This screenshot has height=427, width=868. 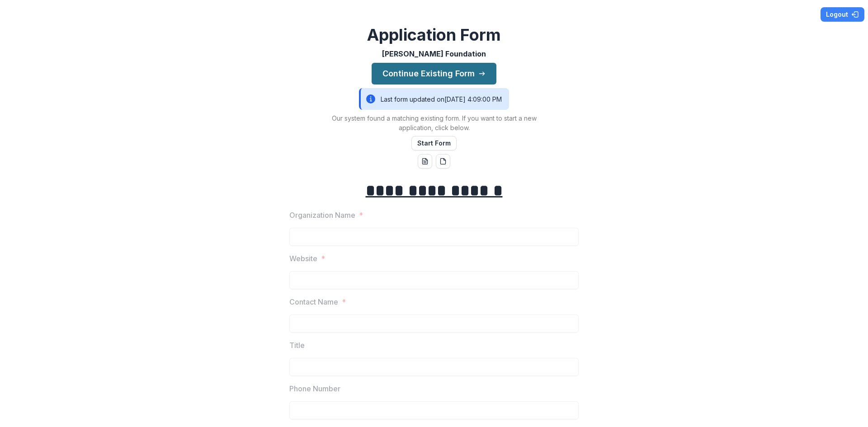 I want to click on button: word-download, so click(x=425, y=161).